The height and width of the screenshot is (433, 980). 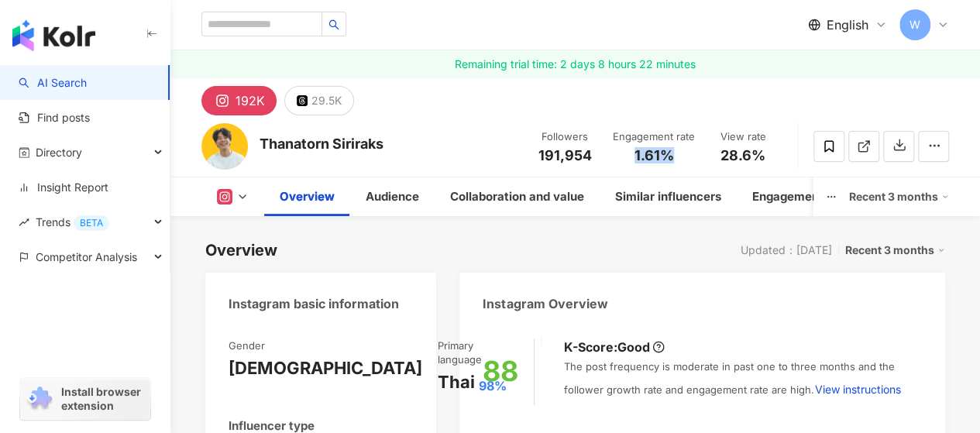 I want to click on div: Good, so click(x=633, y=347).